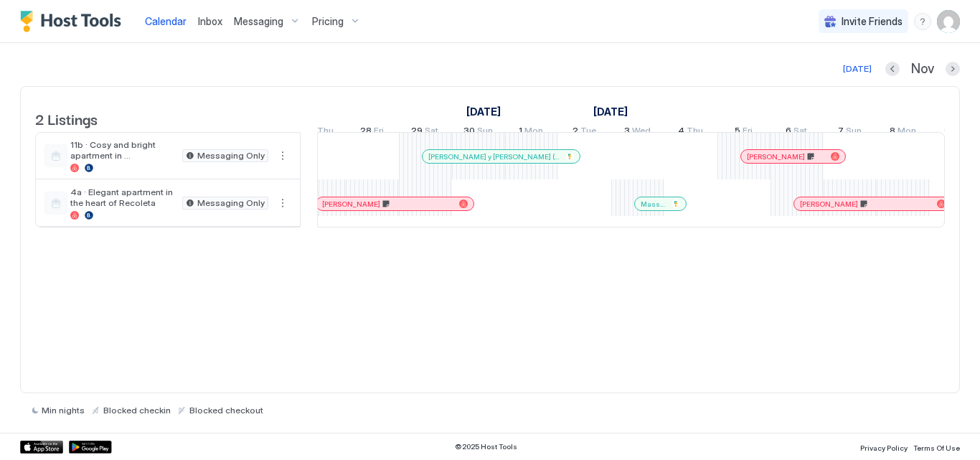 This screenshot has height=460, width=980. What do you see at coordinates (953, 69) in the screenshot?
I see `button: Next month` at bounding box center [953, 69].